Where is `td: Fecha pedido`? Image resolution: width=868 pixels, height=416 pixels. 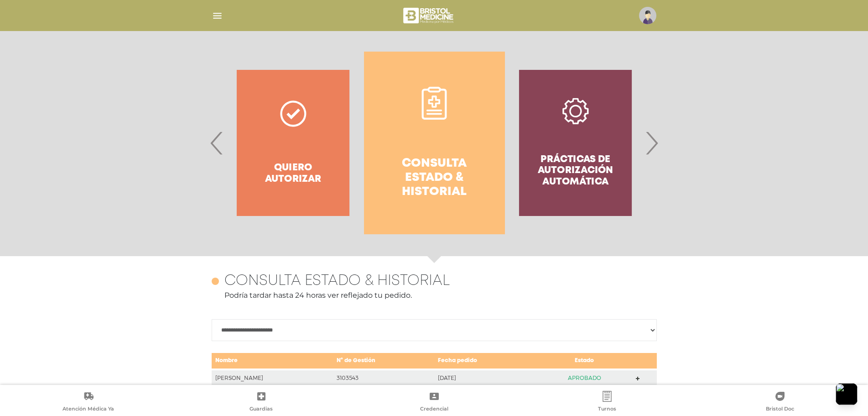 td: Fecha pedido is located at coordinates (485, 360).